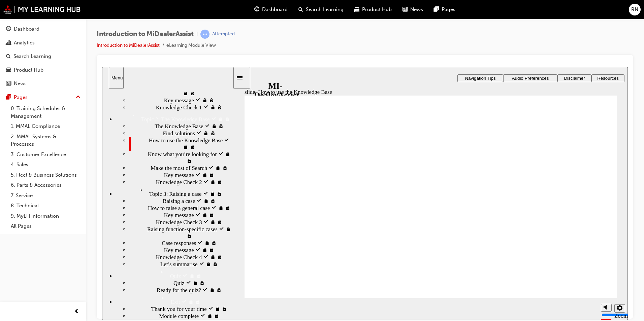  What do you see at coordinates (46, 154) in the screenshot?
I see `a: 3. Customer Excellence` at bounding box center [46, 154].